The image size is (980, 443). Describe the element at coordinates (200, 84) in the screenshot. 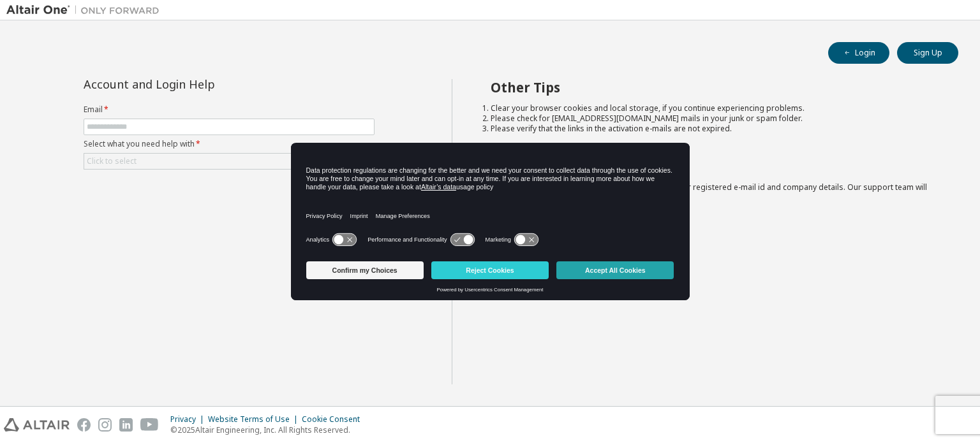

I see `div: Account and Login Help` at that location.